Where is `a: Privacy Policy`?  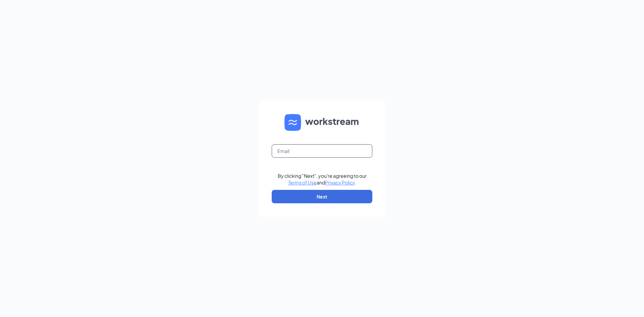 a: Privacy Policy is located at coordinates (340, 183).